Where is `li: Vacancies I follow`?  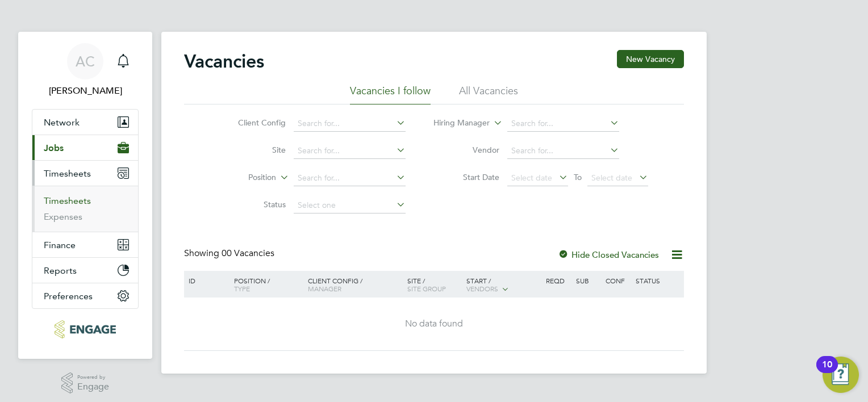
li: Vacancies I follow is located at coordinates (390, 94).